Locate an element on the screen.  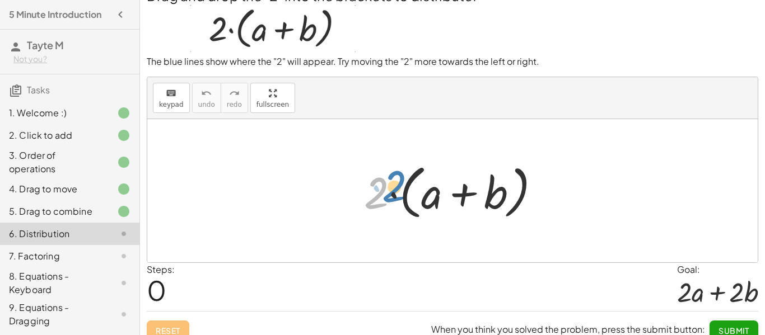
span: fullscreen is located at coordinates (273, 105).